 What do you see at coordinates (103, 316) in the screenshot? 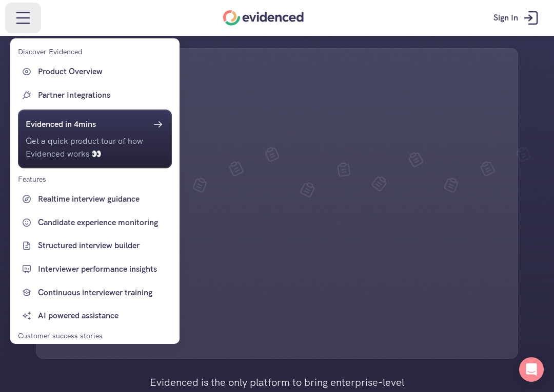
I see `p: AI powered assistance` at bounding box center [103, 316].